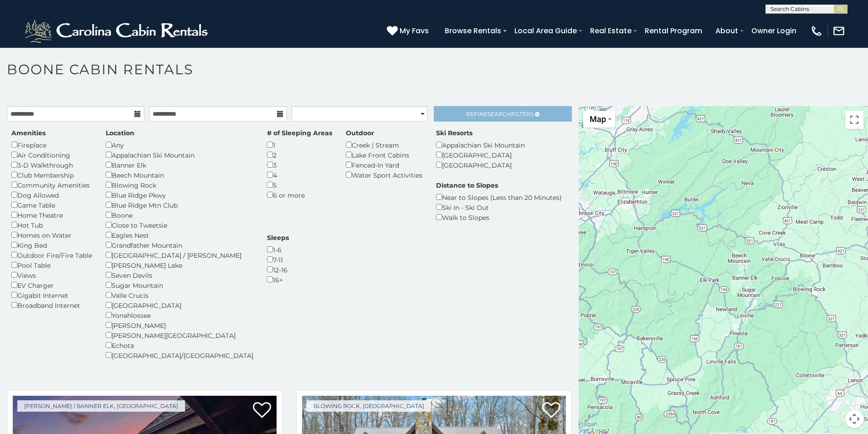 This screenshot has height=434, width=868. I want to click on a: Local Area Guide, so click(546, 30).